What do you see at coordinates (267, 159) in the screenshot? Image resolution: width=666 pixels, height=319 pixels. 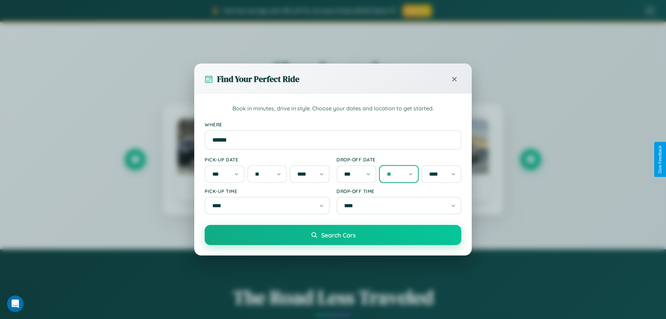 I see `label: Pick-up Date` at bounding box center [267, 159].